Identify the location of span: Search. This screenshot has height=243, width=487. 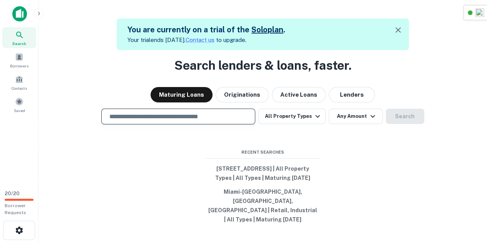
(19, 43).